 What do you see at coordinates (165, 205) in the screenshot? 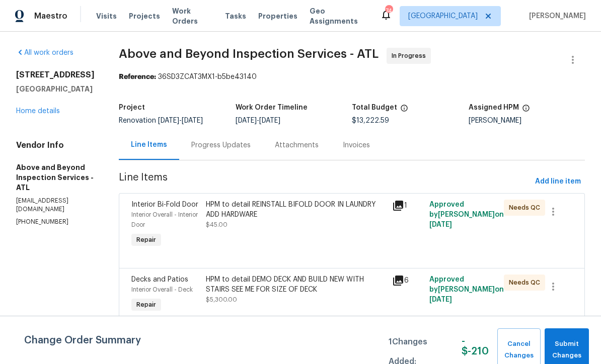
I see `span: Interior Bi-Fold Door` at bounding box center [165, 205].